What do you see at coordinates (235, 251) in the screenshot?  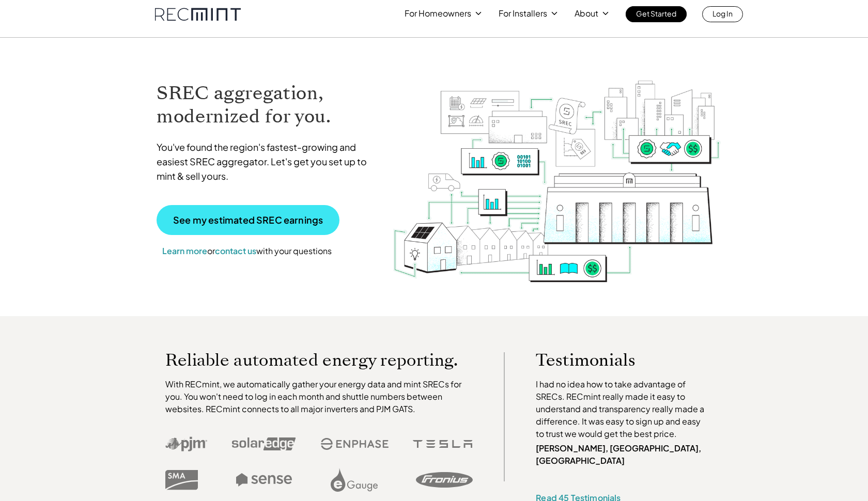 I see `span: contact us` at bounding box center [235, 251].